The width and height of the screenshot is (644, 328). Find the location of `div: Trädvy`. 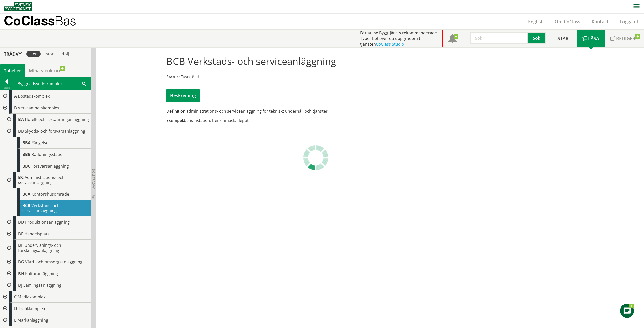

div: Trädvy is located at coordinates (12, 54).